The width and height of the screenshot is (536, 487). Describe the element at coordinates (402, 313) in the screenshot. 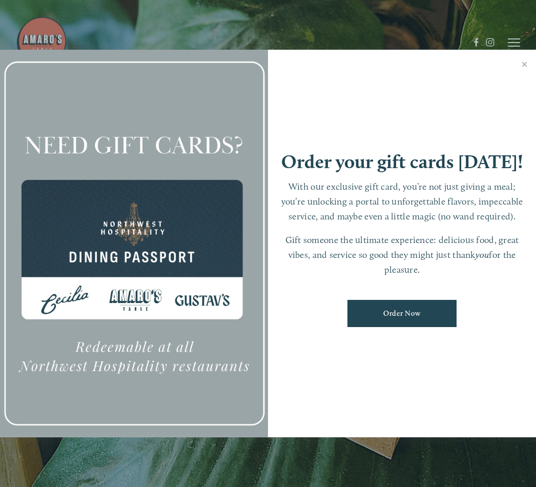

I see `a: Order Now` at that location.